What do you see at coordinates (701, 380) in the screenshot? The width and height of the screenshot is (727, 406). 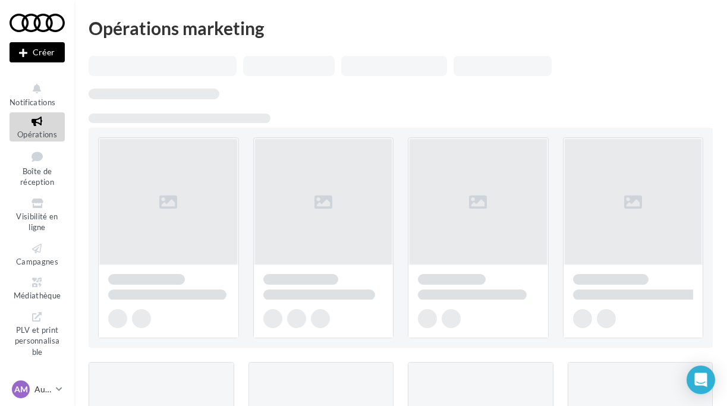 I see `div: Open Intercom Messenger` at bounding box center [701, 380].